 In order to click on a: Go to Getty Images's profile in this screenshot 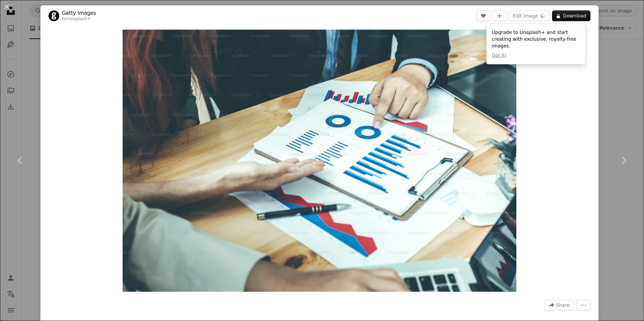, I will do `click(54, 16)`.